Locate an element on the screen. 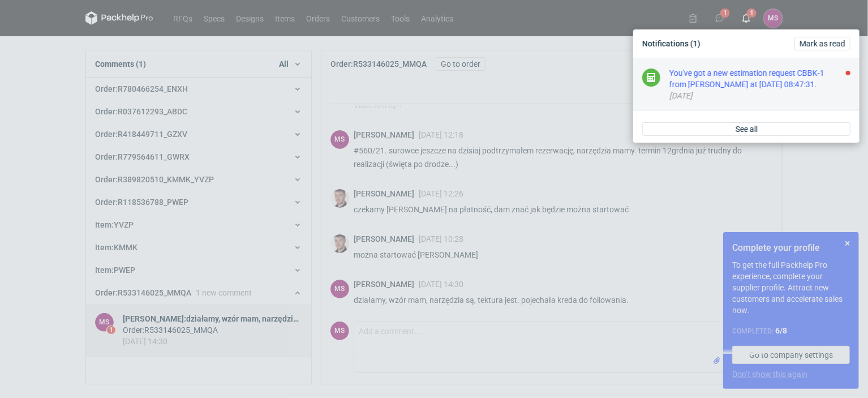  span: Mark as read is located at coordinates (822, 43).